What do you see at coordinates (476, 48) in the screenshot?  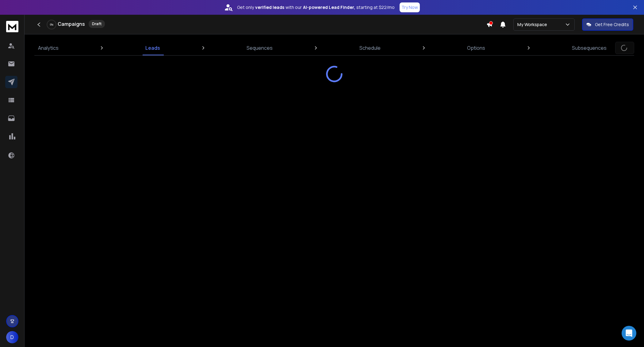 I see `a: Options` at bounding box center [476, 48].